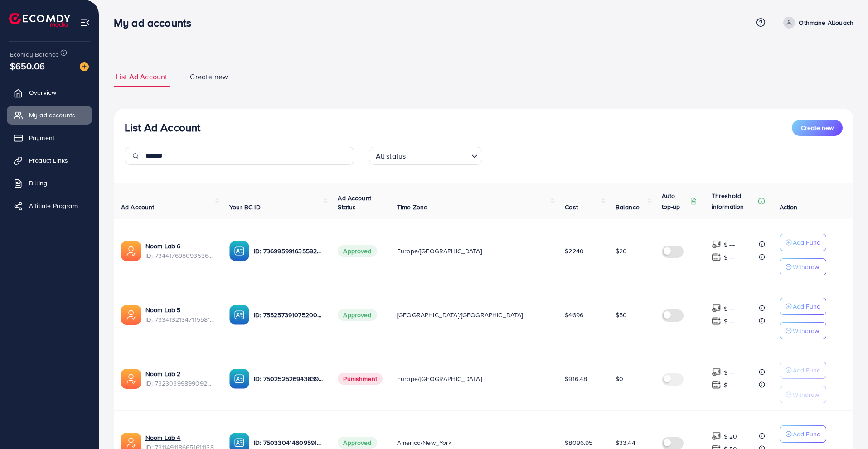  Describe the element at coordinates (817, 128) in the screenshot. I see `span: Create new` at that location.